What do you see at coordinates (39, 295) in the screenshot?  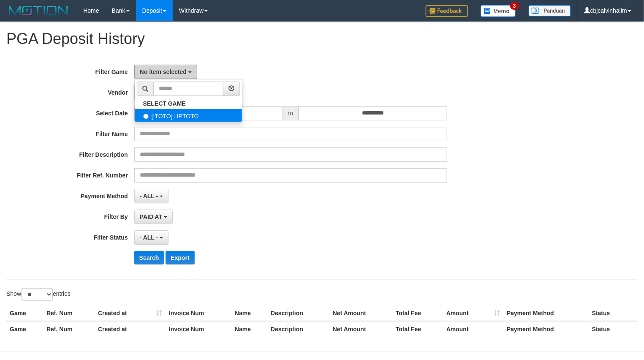 I see `label: Show entries` at bounding box center [39, 295].